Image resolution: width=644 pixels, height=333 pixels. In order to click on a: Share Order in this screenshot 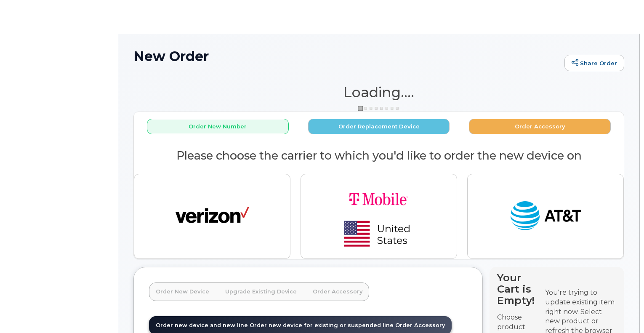, I will do `click(594, 63)`.